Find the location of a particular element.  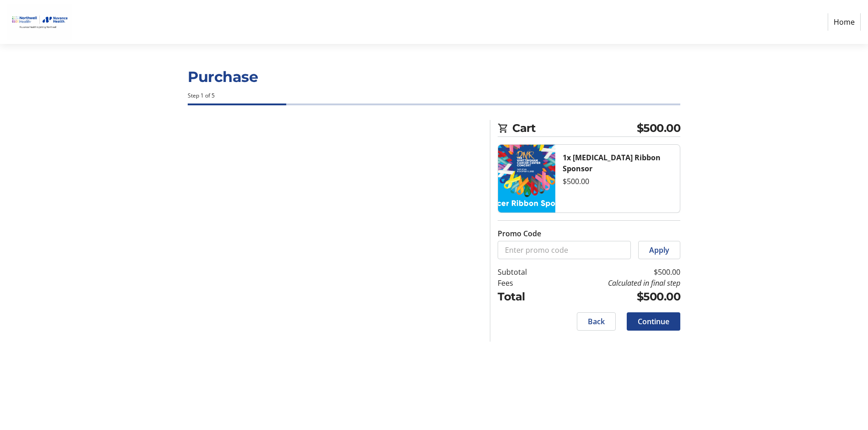

a: Home is located at coordinates (844, 22).